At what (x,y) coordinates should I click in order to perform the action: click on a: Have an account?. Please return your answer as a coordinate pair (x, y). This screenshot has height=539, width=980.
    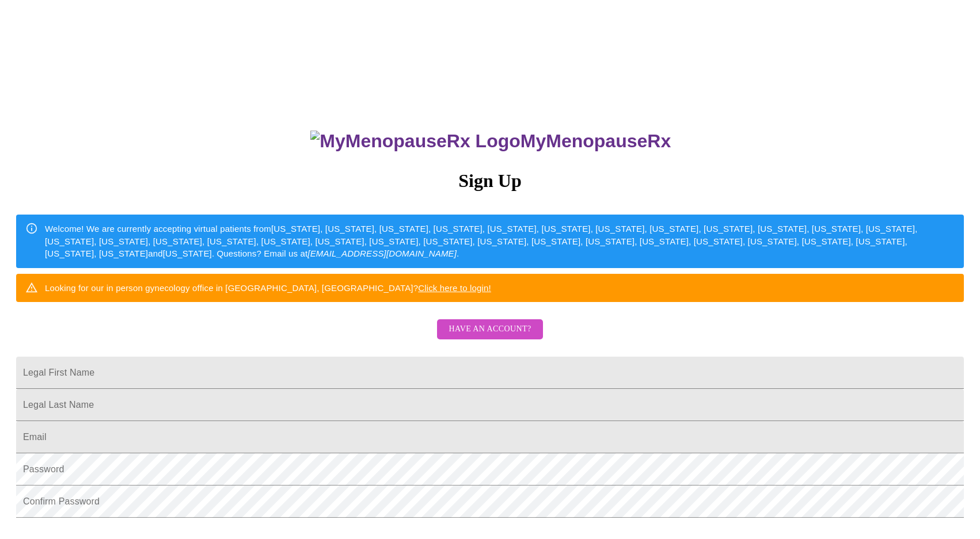
    Looking at the image, I should click on (490, 337).